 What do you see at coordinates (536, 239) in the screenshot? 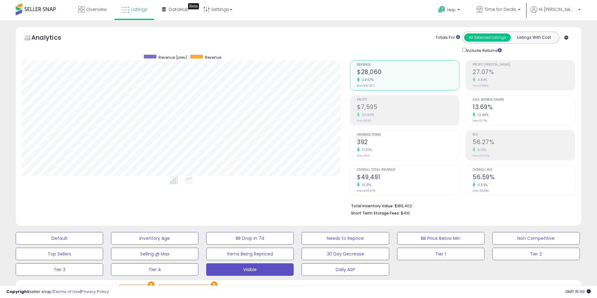
I see `button: Non Competitive` at bounding box center [536, 239].